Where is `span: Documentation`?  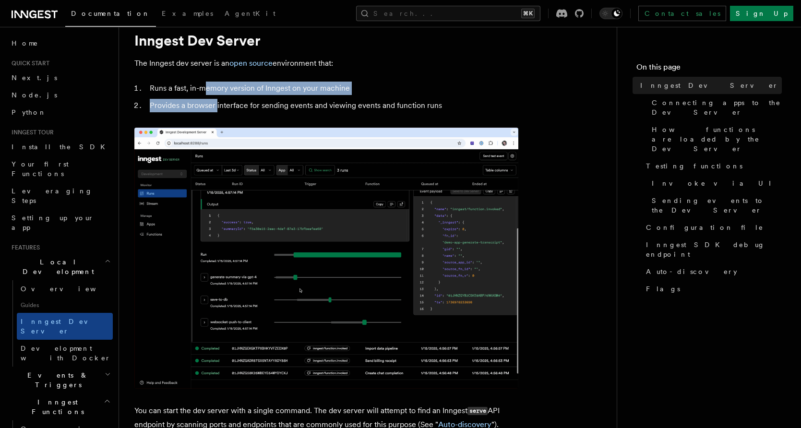 span: Documentation is located at coordinates (110, 13).